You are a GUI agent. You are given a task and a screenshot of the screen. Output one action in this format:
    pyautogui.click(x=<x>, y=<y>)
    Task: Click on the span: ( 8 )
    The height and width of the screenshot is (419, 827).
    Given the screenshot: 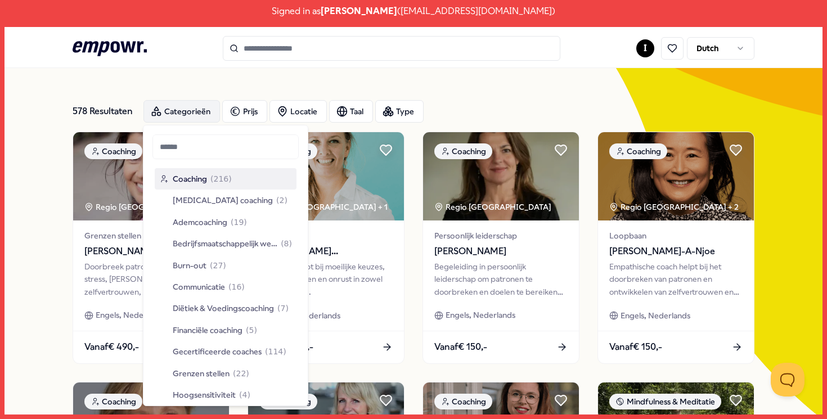 What is the action you would take?
    pyautogui.click(x=286, y=244)
    